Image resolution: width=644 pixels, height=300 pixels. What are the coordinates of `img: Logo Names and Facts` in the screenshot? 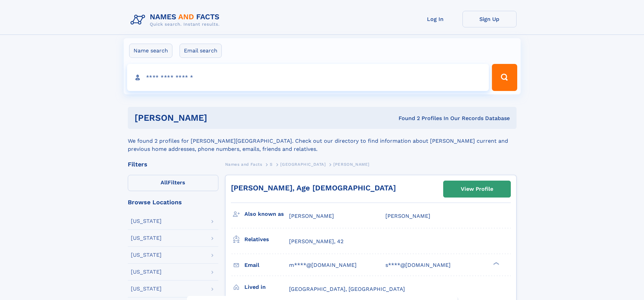 It's located at (176, 20).